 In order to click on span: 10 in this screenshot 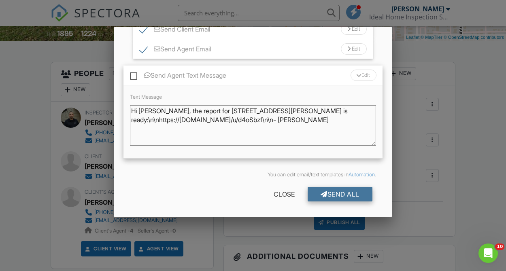, I will do `click(500, 247)`.